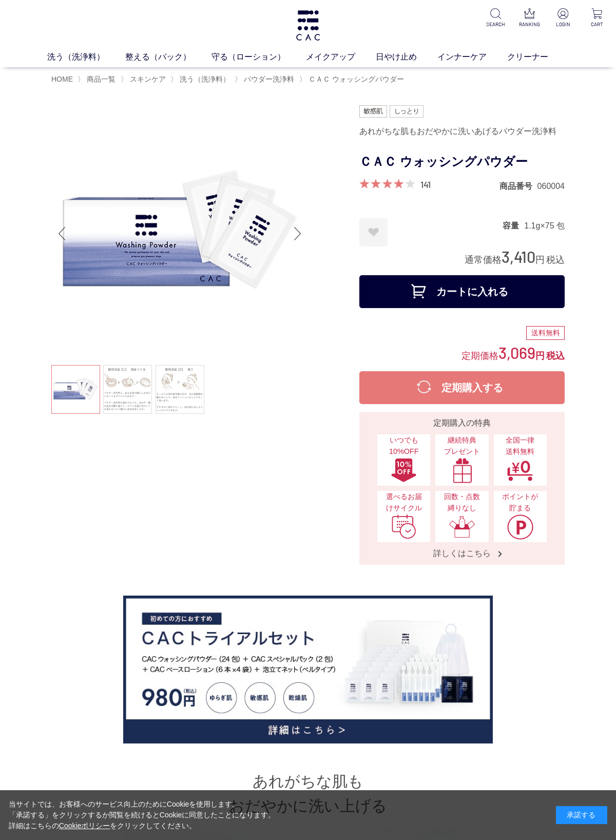  I want to click on div: Next slide, so click(298, 233).